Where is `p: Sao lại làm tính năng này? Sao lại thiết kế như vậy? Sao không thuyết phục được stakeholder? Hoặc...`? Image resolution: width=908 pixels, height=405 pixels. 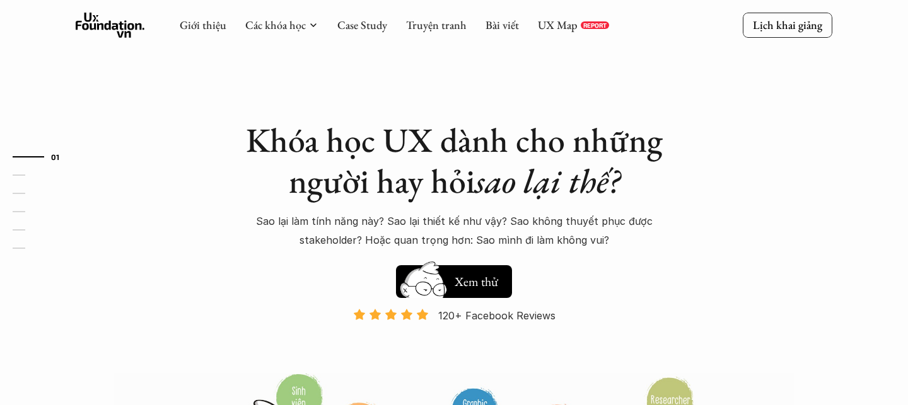
p: Sao lại làm tính năng này? Sao lại thiết kế như vậy? Sao không thuyết phục được stakeholder? Hoặc... is located at coordinates (454, 231).